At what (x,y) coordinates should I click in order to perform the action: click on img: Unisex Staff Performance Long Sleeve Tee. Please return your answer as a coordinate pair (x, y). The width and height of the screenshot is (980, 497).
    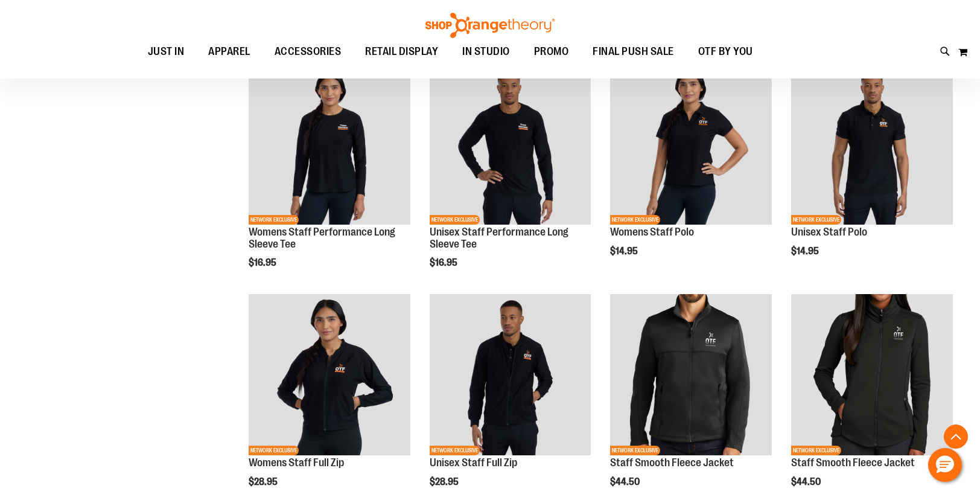
    Looking at the image, I should click on (511, 144).